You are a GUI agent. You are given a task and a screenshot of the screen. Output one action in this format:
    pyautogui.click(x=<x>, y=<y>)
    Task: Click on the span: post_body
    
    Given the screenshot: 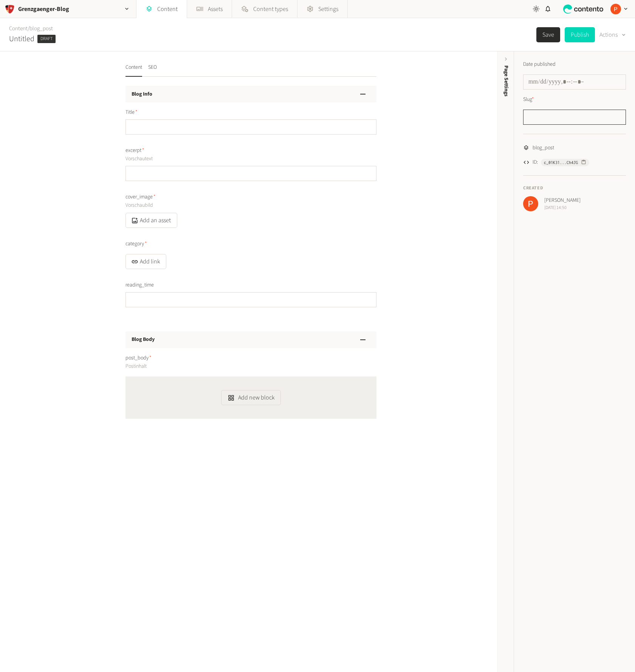 What is the action you would take?
    pyautogui.click(x=139, y=358)
    